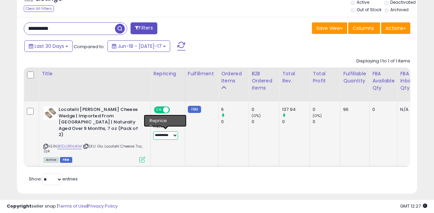  Describe the element at coordinates (50, 113) in the screenshot. I see `img: 51+L41nw6-L._SL40_.jpg` at that location.